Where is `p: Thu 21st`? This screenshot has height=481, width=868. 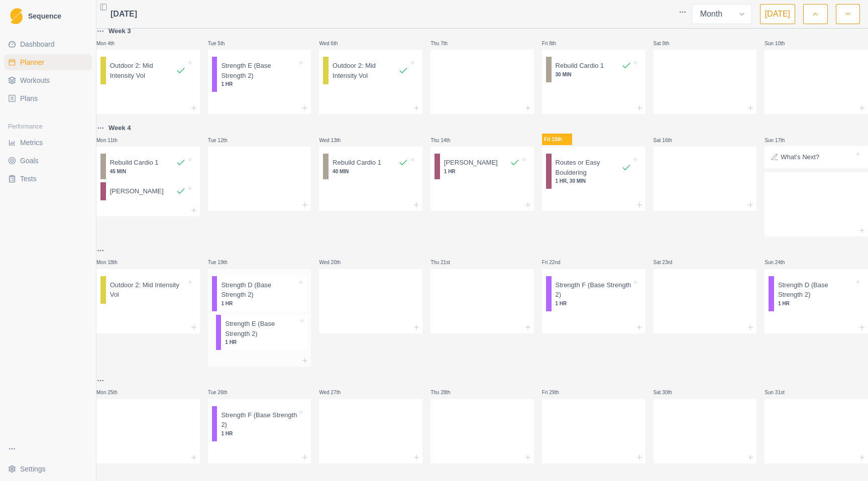 p: Thu 21st is located at coordinates (446, 262).